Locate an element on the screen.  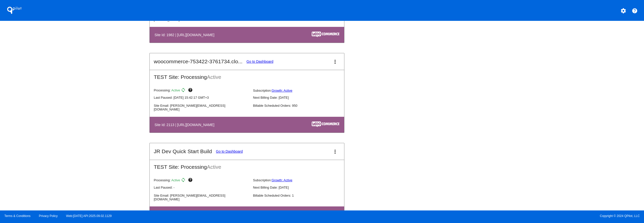
p: Last Paused: - is located at coordinates (202, 188).